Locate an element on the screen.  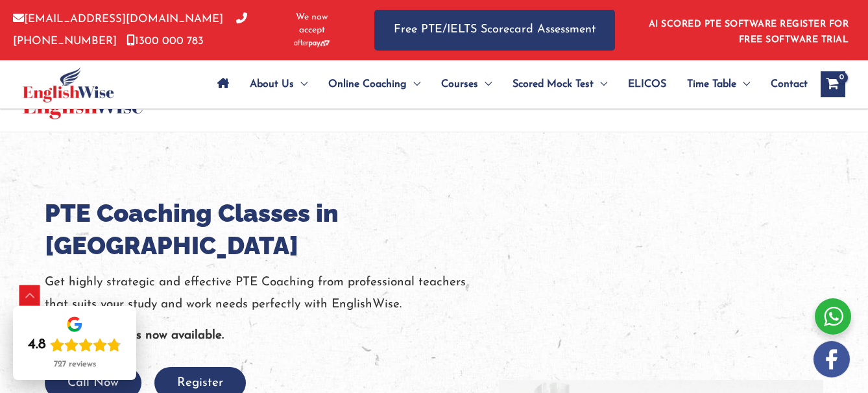
b: is now available. is located at coordinates (178, 335).